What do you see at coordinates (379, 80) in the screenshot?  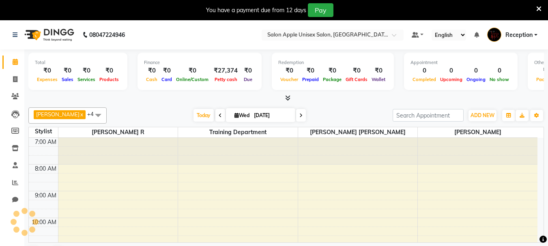 I see `span: Wallet` at bounding box center [379, 80].